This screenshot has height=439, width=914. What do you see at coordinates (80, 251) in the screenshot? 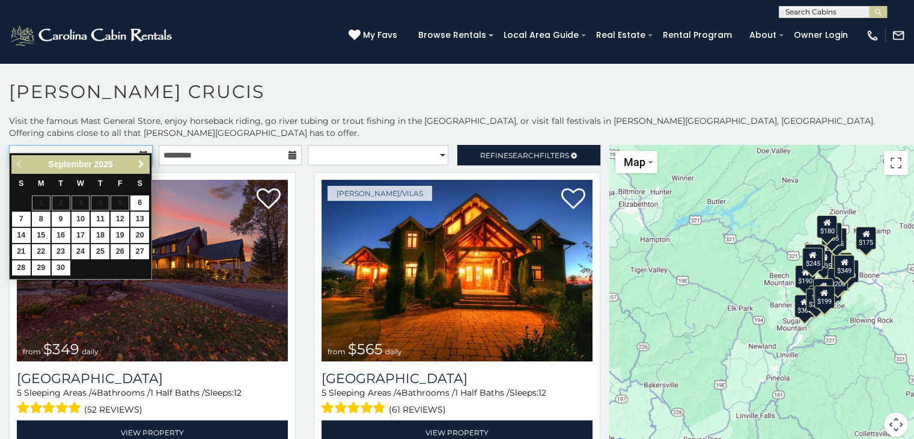
I see `a: 24` at bounding box center [80, 251].